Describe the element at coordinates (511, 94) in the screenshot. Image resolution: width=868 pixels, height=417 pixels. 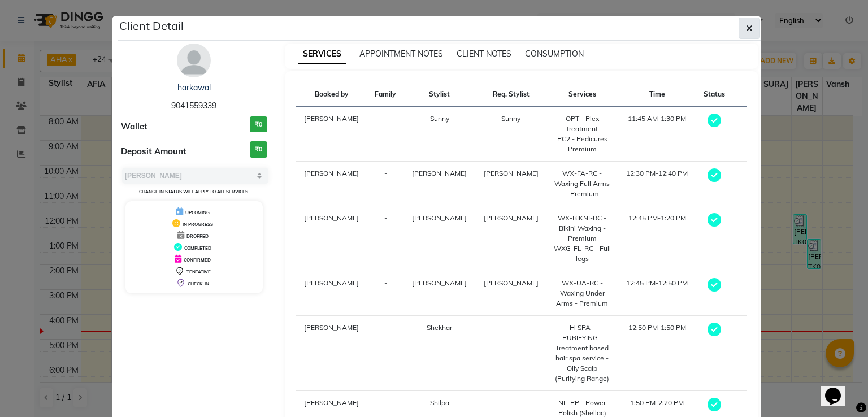
I see `th: Req. Stylist` at that location.